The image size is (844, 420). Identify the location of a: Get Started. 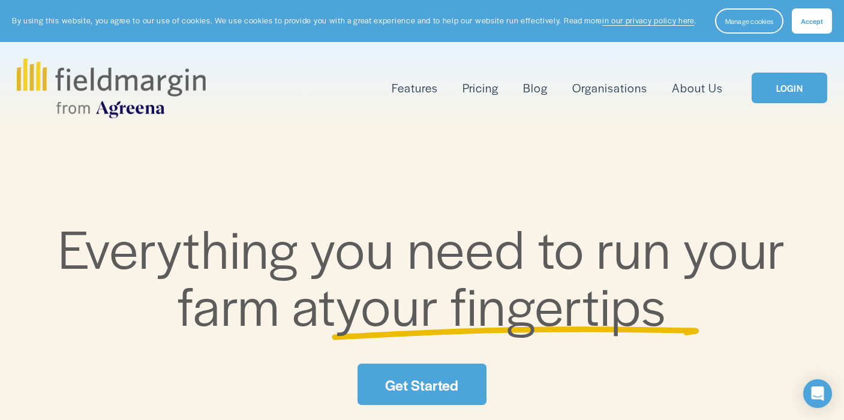
(422, 384).